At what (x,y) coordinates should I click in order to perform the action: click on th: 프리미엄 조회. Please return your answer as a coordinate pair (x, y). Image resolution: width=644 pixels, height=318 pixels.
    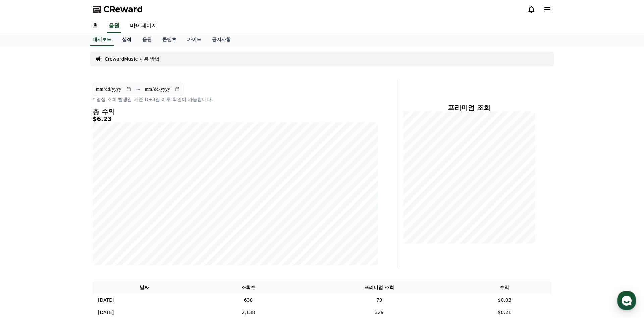
    Looking at the image, I should click on (379, 288).